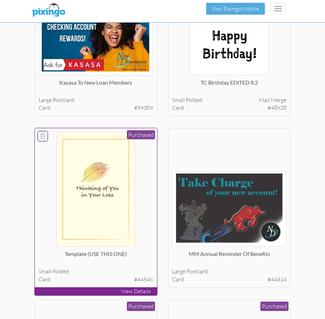 Image resolution: width=325 pixels, height=319 pixels. Describe the element at coordinates (144, 279) in the screenshot. I see `span: #44546` at that location.